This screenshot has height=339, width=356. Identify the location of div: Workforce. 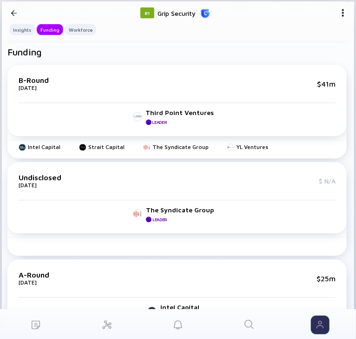
(80, 30).